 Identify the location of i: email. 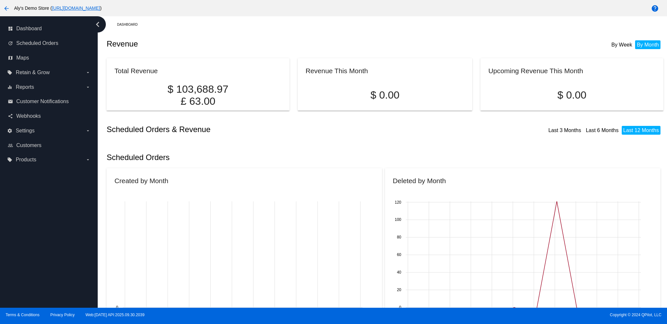
(10, 102).